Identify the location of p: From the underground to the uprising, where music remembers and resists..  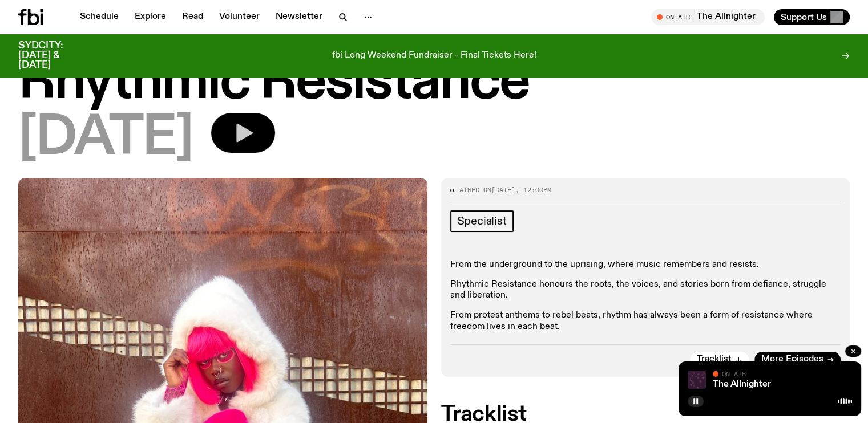
(646, 265).